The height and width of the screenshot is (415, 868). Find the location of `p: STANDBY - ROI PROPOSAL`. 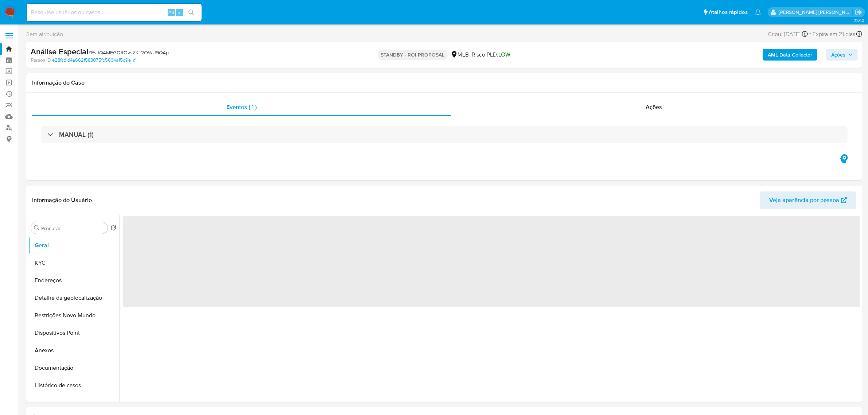

p: STANDBY - ROI PROPOSAL is located at coordinates (413, 55).